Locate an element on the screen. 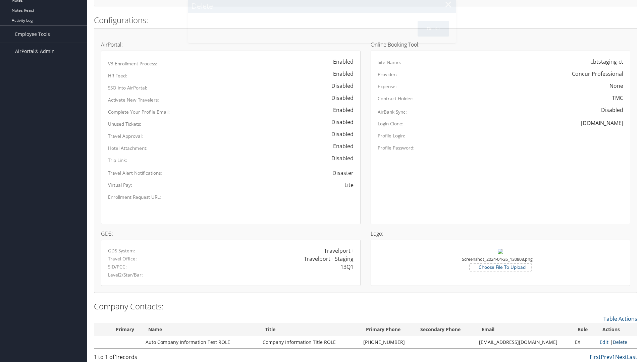  a: Table Actions is located at coordinates (620, 319).